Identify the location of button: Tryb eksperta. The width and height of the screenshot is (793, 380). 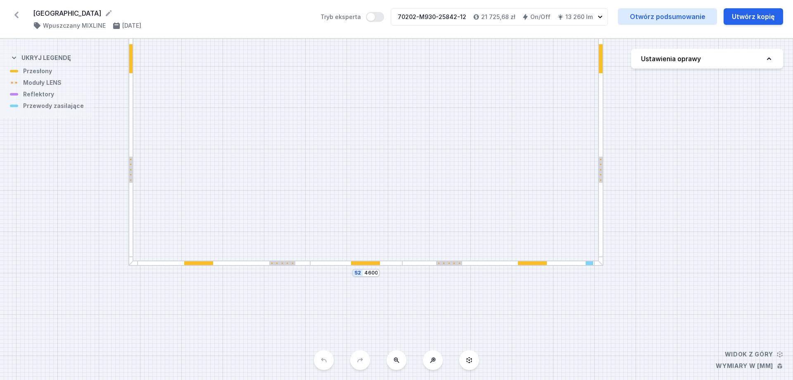
(375, 17).